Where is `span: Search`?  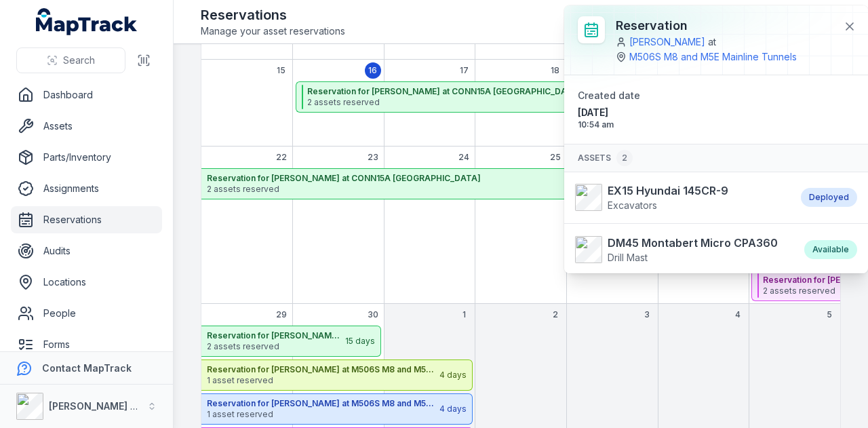
span: Search is located at coordinates (78, 61).